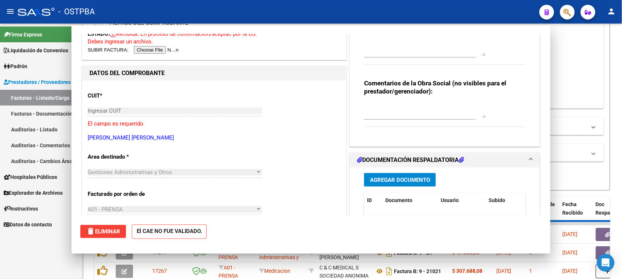  What do you see at coordinates (411, 160) in the screenshot?
I see `h1: DOCUMENTACIÓN RESPALDATORIA` at bounding box center [411, 160].